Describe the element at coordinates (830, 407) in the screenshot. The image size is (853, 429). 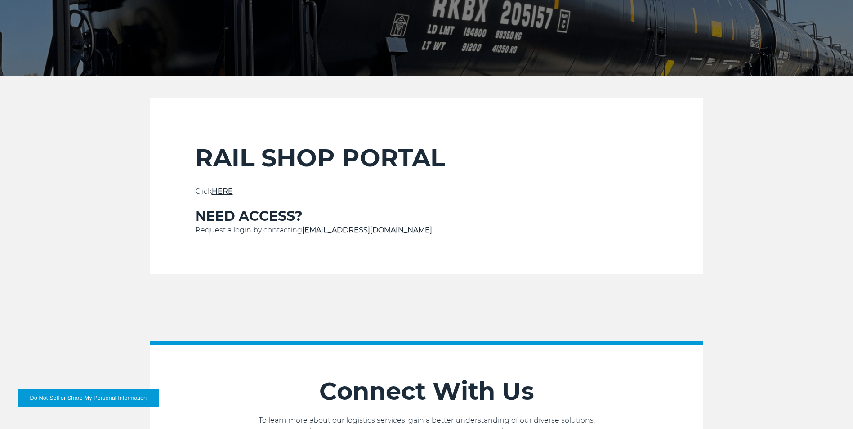
I see `div: Chat Widget` at that location.